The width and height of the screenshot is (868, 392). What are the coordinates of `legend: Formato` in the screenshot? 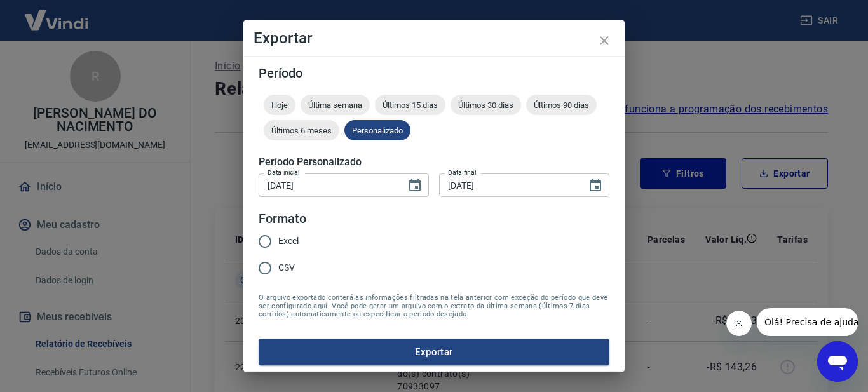 It's located at (282, 218).